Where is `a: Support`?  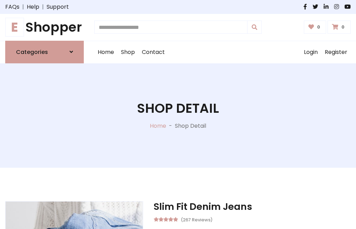 a: Support is located at coordinates (58, 7).